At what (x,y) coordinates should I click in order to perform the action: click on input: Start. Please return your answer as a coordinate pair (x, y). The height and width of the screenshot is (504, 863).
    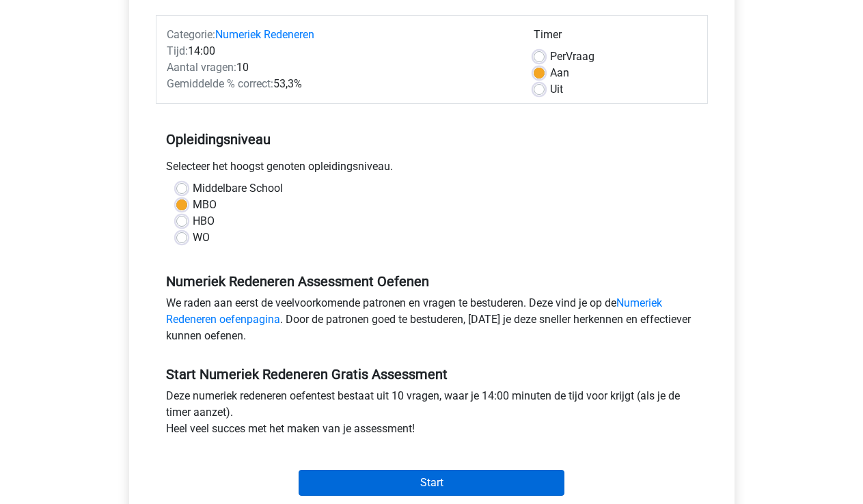
    Looking at the image, I should click on (431, 483).